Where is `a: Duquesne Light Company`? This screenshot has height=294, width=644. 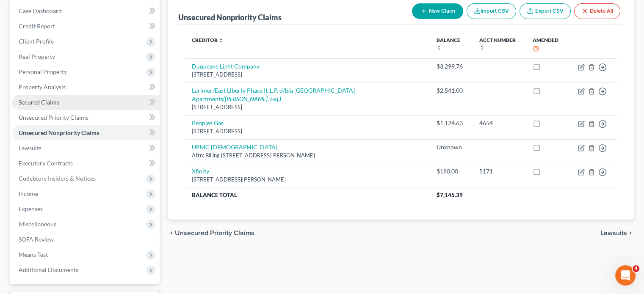 a: Duquesne Light Company is located at coordinates (226, 66).